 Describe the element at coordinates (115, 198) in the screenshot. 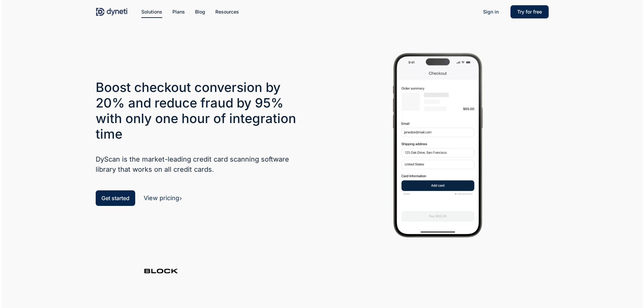

I see `a: Get started` at that location.